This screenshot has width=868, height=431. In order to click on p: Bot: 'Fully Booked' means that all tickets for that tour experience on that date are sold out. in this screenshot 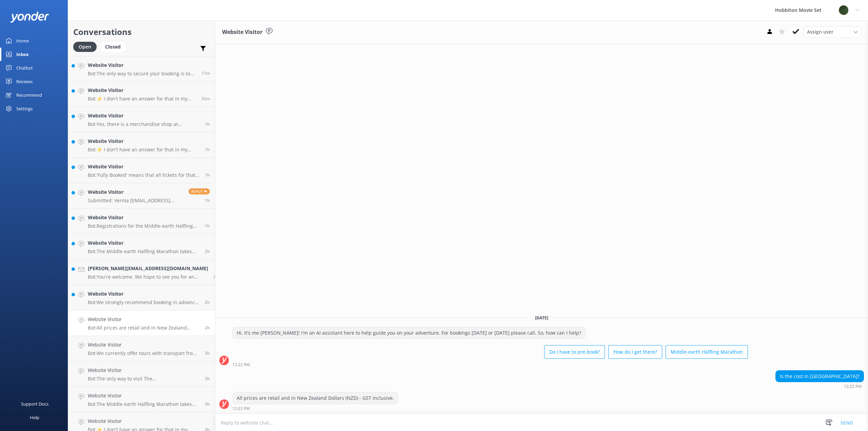, I will do `click(144, 175)`.